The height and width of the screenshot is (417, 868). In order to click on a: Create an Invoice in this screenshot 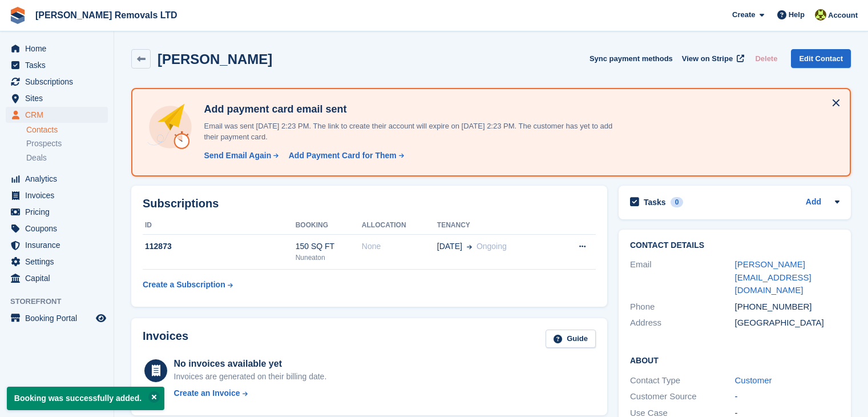, I will do `click(250, 393)`.